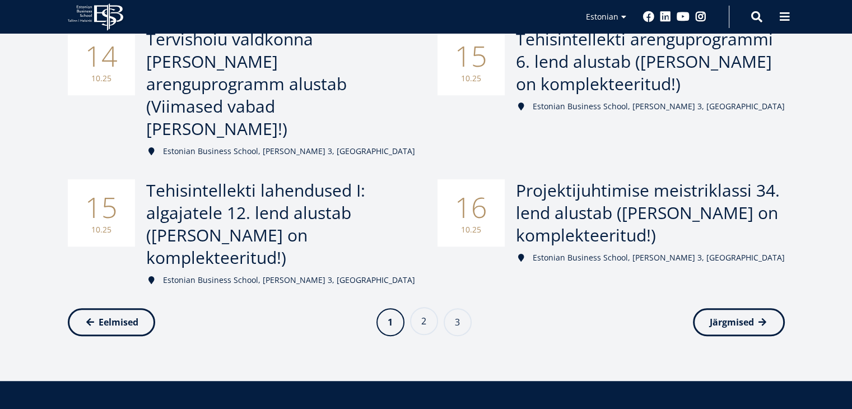  I want to click on div: 16, so click(471, 213).